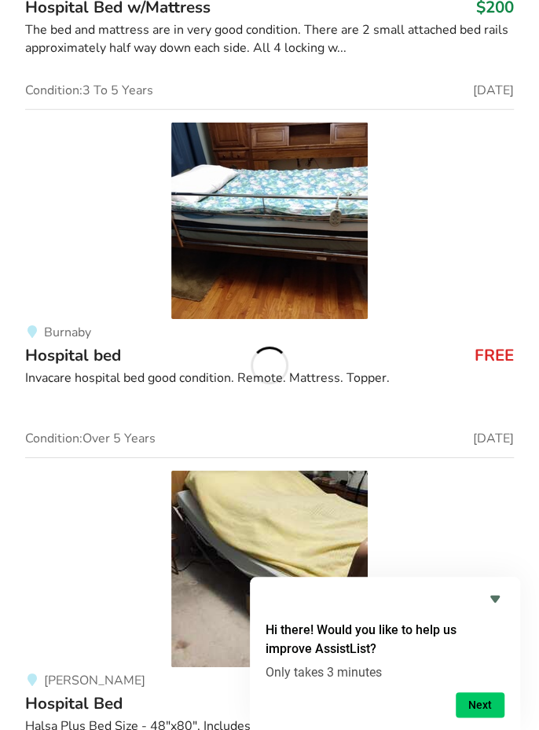 The height and width of the screenshot is (730, 539). Describe the element at coordinates (90, 439) in the screenshot. I see `span: Condition: Over 5 Years` at that location.